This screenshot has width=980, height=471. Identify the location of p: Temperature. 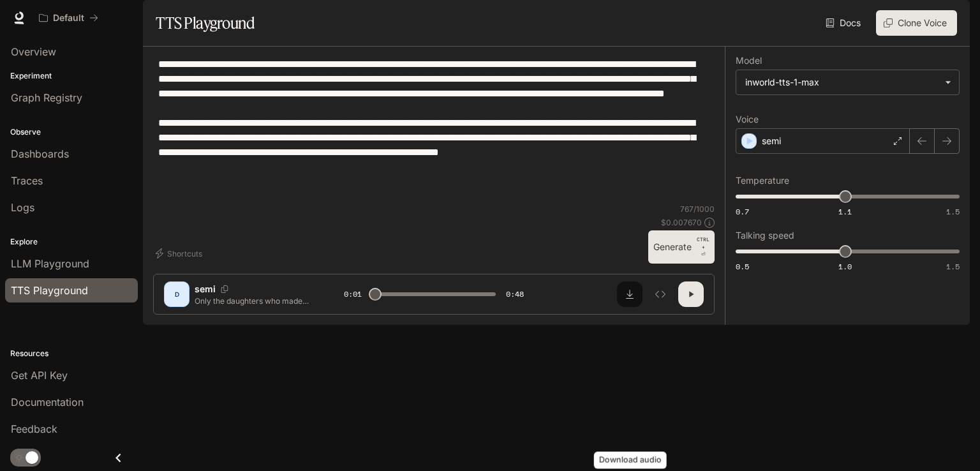
(762, 181).